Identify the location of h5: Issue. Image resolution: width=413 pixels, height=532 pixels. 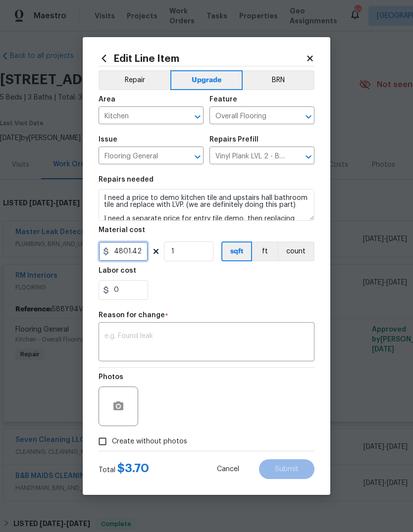
(108, 140).